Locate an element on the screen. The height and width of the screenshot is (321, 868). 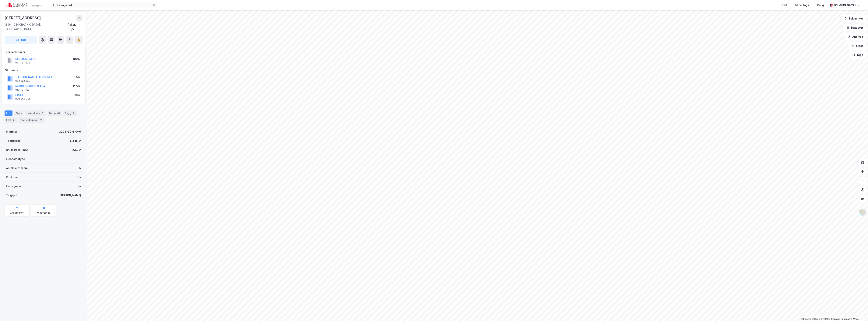
div: Info is located at coordinates (9, 113).